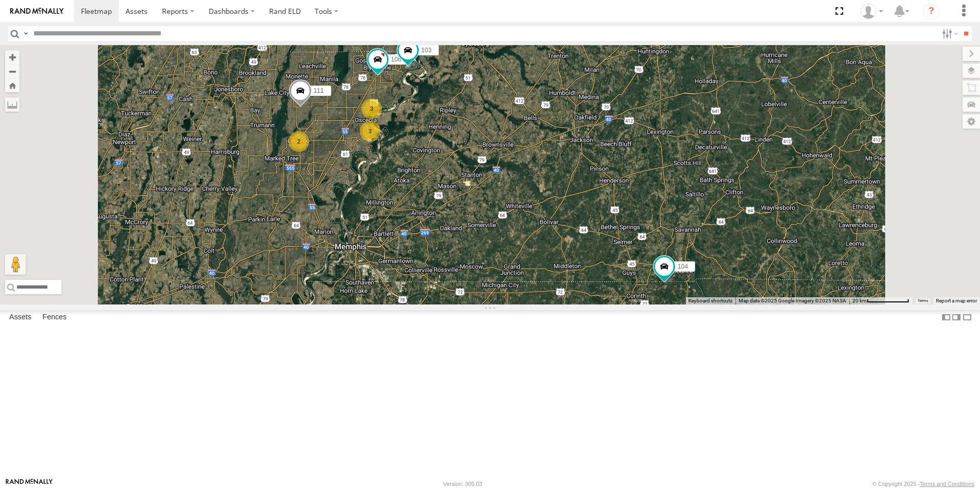  Describe the element at coordinates (957, 300) in the screenshot. I see `a: Report a map error` at that location.